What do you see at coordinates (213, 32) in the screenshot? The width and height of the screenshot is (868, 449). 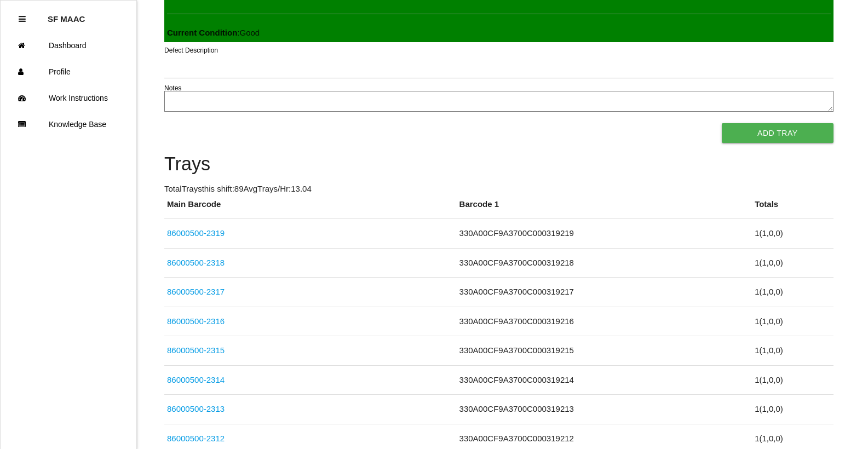 I see `span: : Good` at bounding box center [213, 32].